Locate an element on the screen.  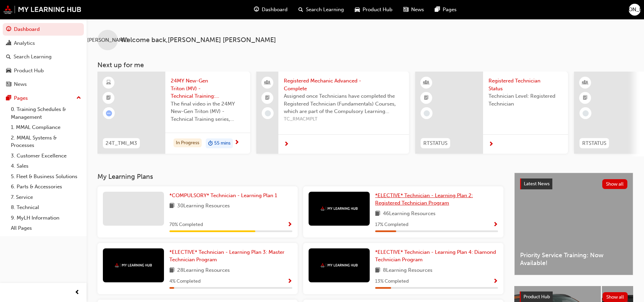
span: learningRecordVerb_ATTEMPT-icon is located at coordinates (109, 113).